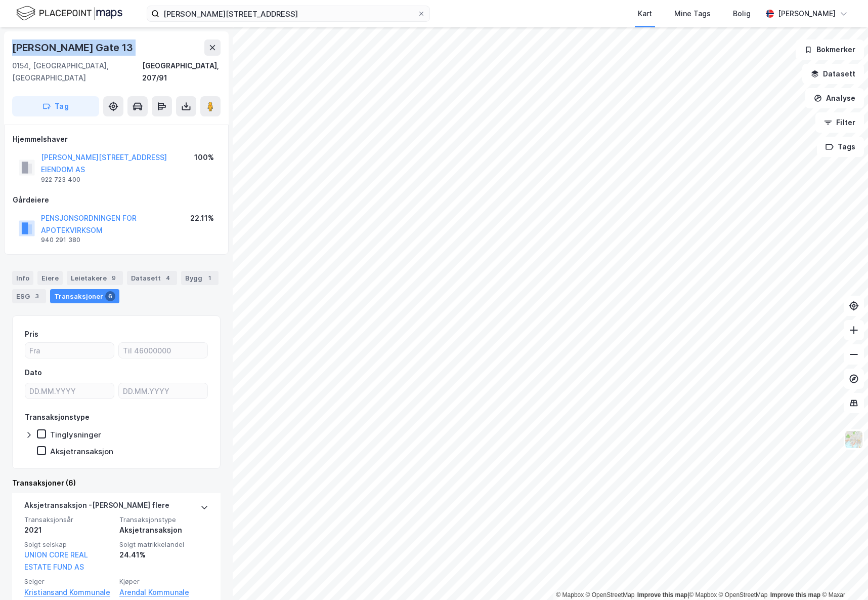  I want to click on button: Bokmerker, so click(830, 49).